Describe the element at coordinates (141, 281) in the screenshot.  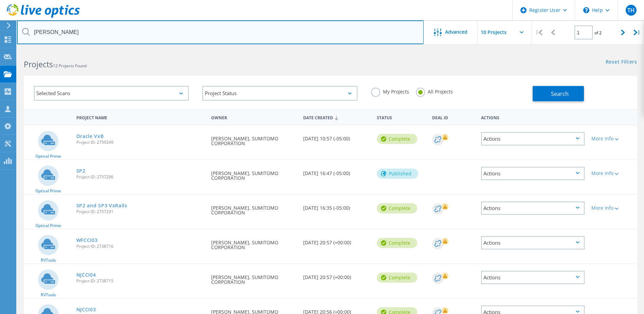
I see `span: Project ID: 2738715` at that location.